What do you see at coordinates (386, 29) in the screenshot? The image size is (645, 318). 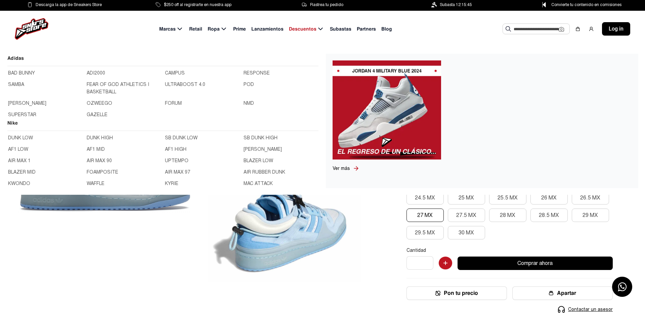 I see `span: Blog` at bounding box center [386, 29].